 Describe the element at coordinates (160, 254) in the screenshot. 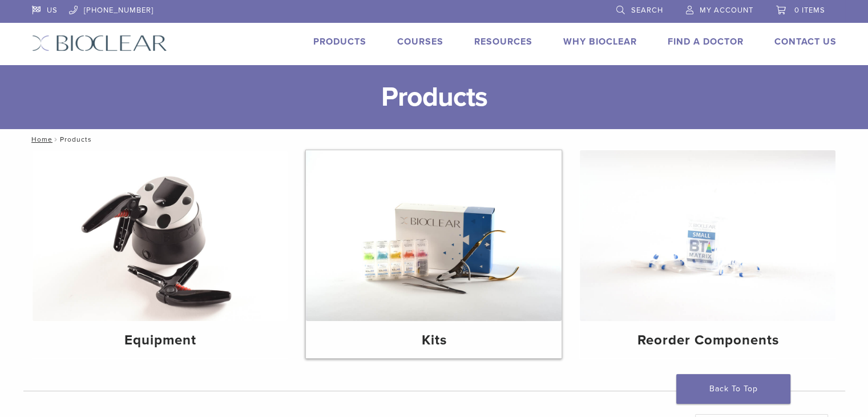

I see `a: Equipment` at that location.